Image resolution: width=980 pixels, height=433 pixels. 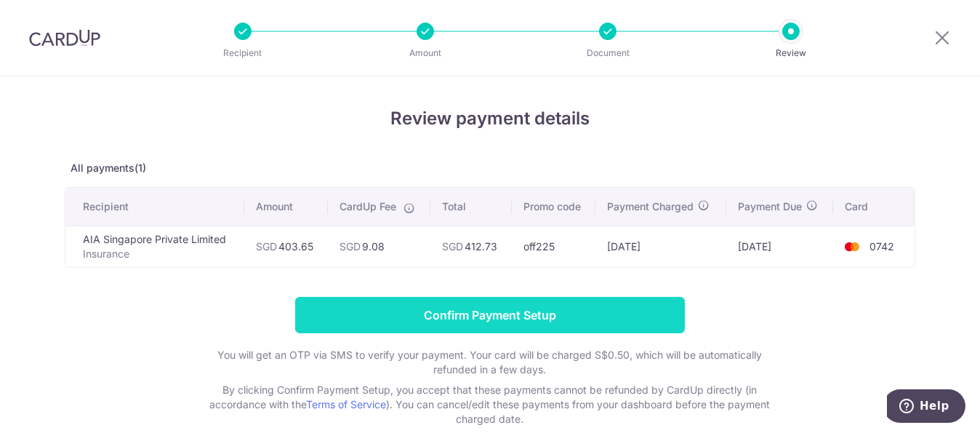 I want to click on td: AIA Singapore Private Limited, so click(x=155, y=246).